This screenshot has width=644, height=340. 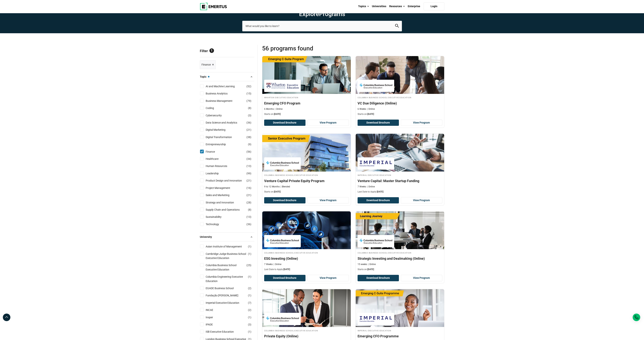 I want to click on input: search-page, so click(x=322, y=26).